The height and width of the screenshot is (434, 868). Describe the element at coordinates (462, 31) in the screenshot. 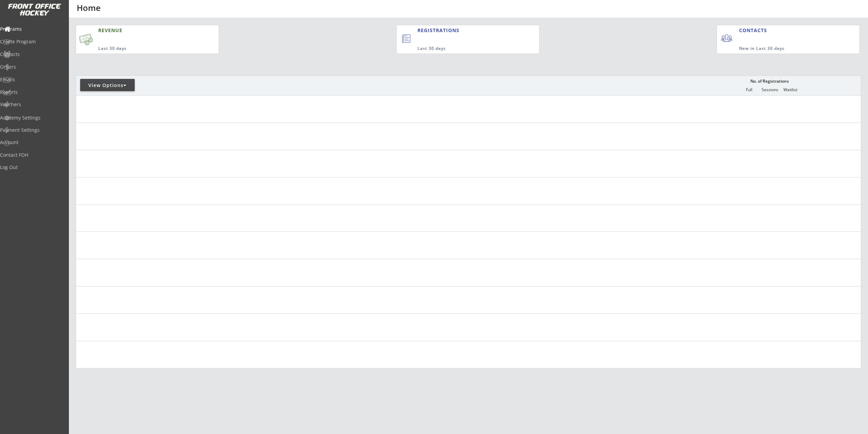

I see `div: REGISTRATIONS` at that location.